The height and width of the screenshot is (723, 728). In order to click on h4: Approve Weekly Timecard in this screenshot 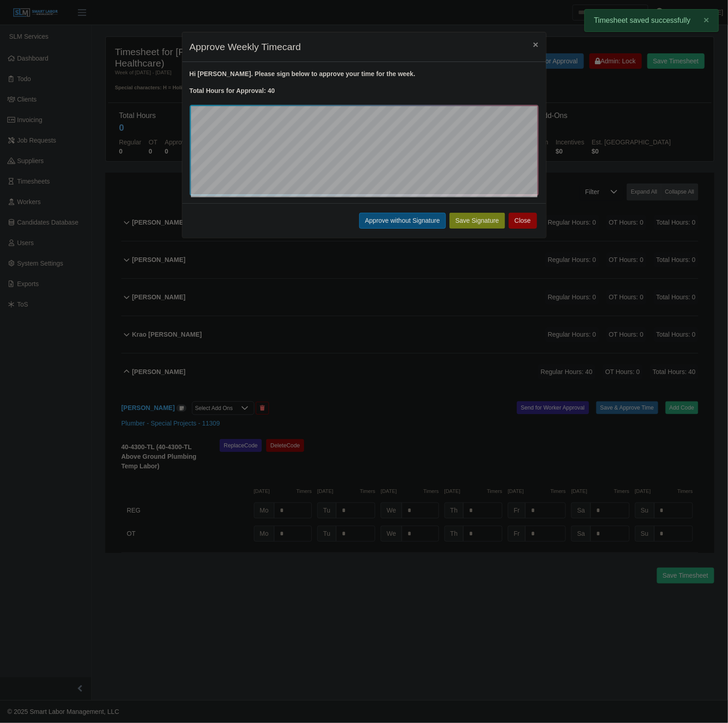, I will do `click(245, 47)`.